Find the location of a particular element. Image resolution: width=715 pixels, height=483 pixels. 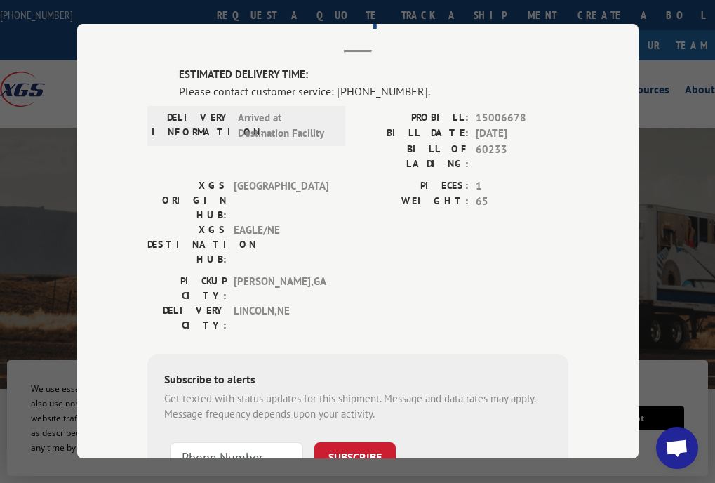

label: ESTIMATED DELIVERY TIME: is located at coordinates (373, 74).